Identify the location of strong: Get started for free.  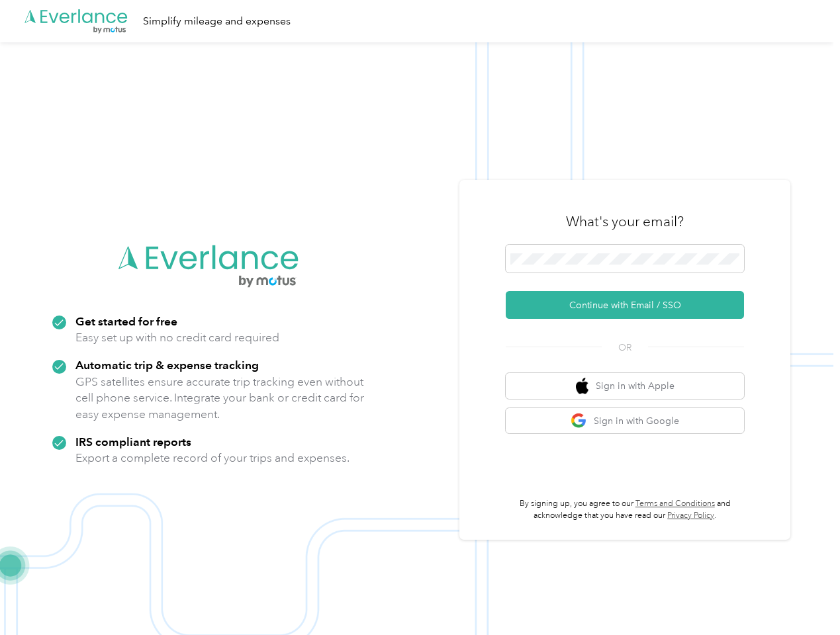
(127, 321).